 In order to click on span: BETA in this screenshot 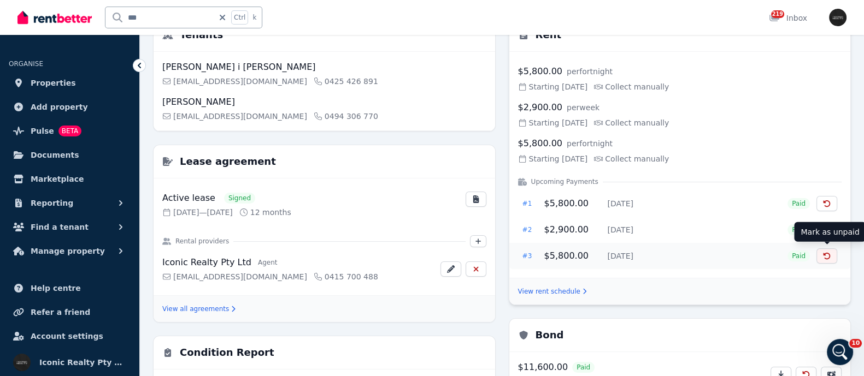, I will do `click(70, 131)`.